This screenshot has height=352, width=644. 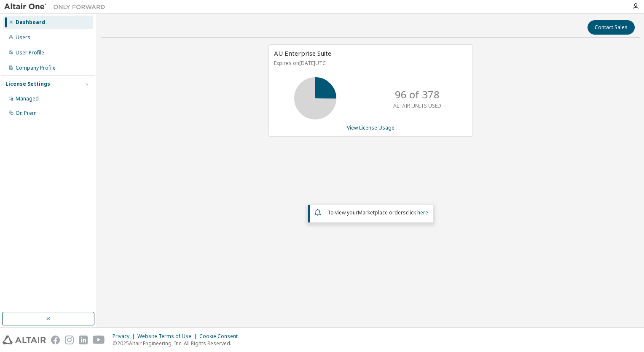 What do you see at coordinates (382, 212) in the screenshot?
I see `em: Marketplace orders` at bounding box center [382, 212].